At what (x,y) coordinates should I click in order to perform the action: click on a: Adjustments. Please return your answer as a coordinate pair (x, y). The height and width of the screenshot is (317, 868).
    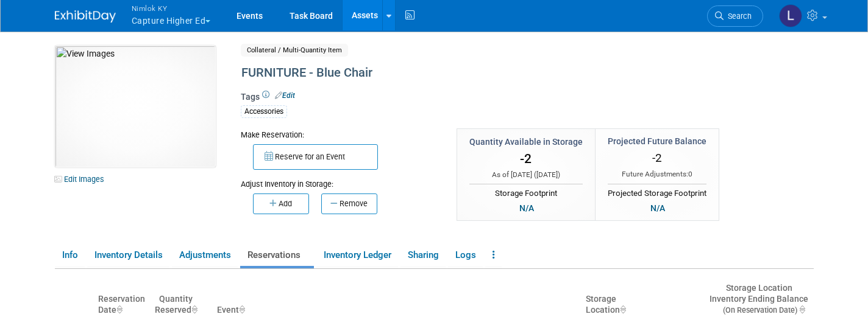
    Looking at the image, I should click on (205, 255).